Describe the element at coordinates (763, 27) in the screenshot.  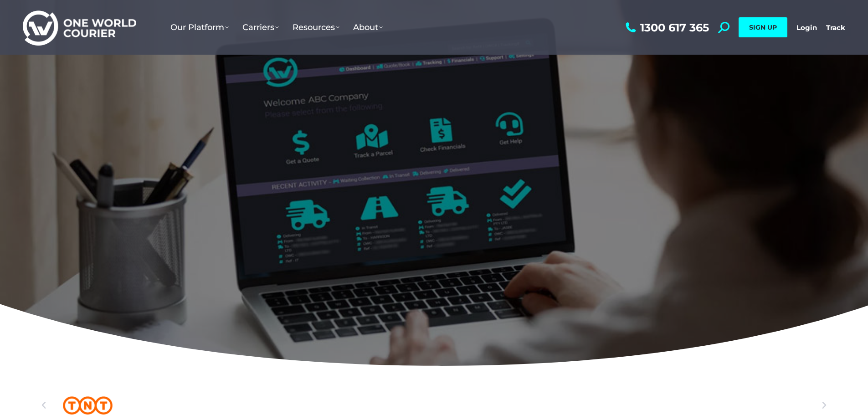
I see `a: SIGN UP` at that location.